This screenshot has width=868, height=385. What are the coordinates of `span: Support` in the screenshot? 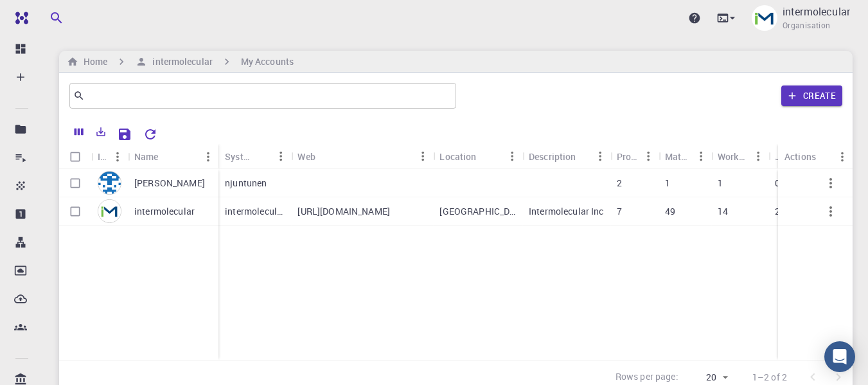 It's located at (49, 14).